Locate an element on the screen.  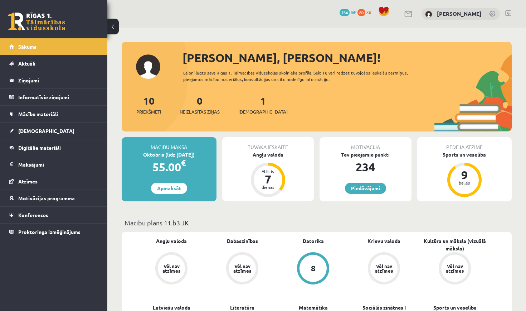
a: Motivācijas programma is located at coordinates (54, 198).